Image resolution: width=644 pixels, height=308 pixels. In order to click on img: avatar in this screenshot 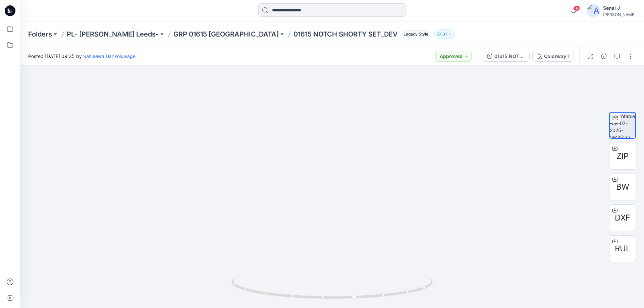, I will do `click(594, 11)`.